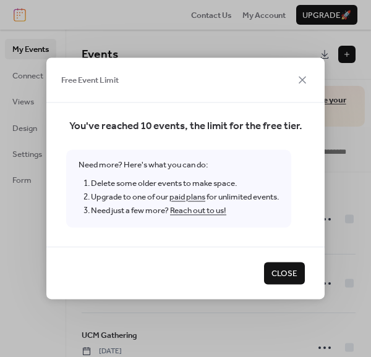 This screenshot has height=357, width=371. What do you see at coordinates (179, 189) in the screenshot?
I see `span: Need more? Here's what you can do:` at bounding box center [179, 189].